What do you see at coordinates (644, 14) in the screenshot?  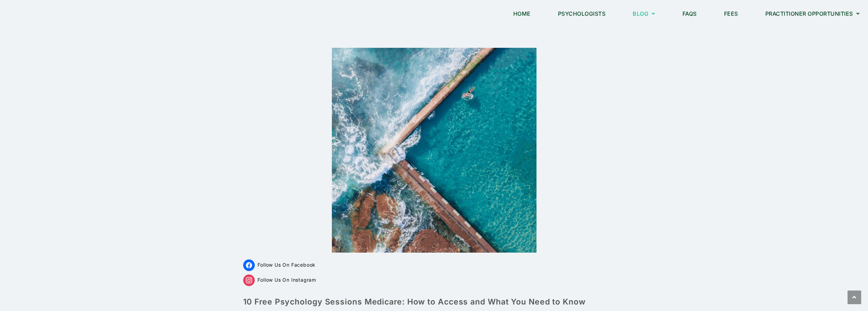 I see `div: Blog` at bounding box center [644, 14].